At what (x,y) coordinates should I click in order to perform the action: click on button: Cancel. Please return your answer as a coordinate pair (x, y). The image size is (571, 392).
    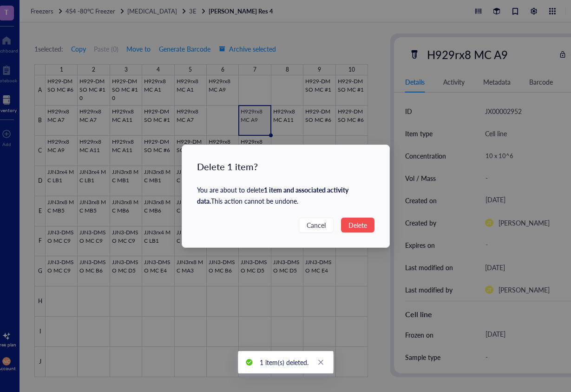
    Looking at the image, I should click on (316, 225).